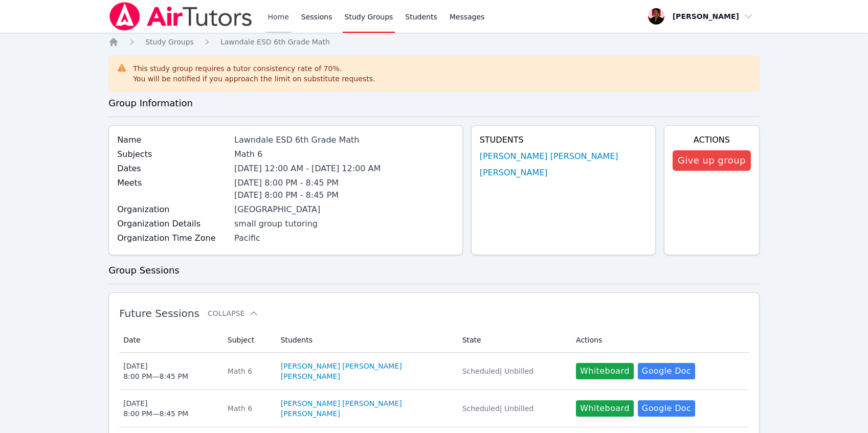 The image size is (868, 433). Describe the element at coordinates (344, 224) in the screenshot. I see `div: small group tutoring` at that location.